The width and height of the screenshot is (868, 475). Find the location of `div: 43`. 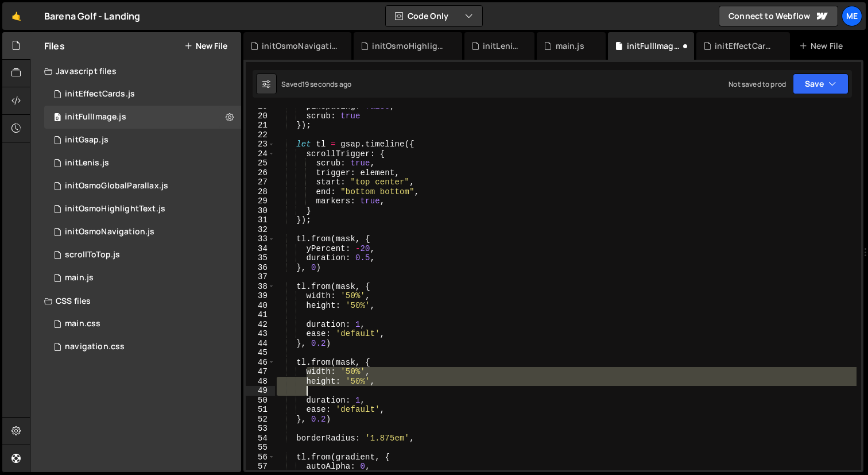

div: 43 is located at coordinates (260, 333).